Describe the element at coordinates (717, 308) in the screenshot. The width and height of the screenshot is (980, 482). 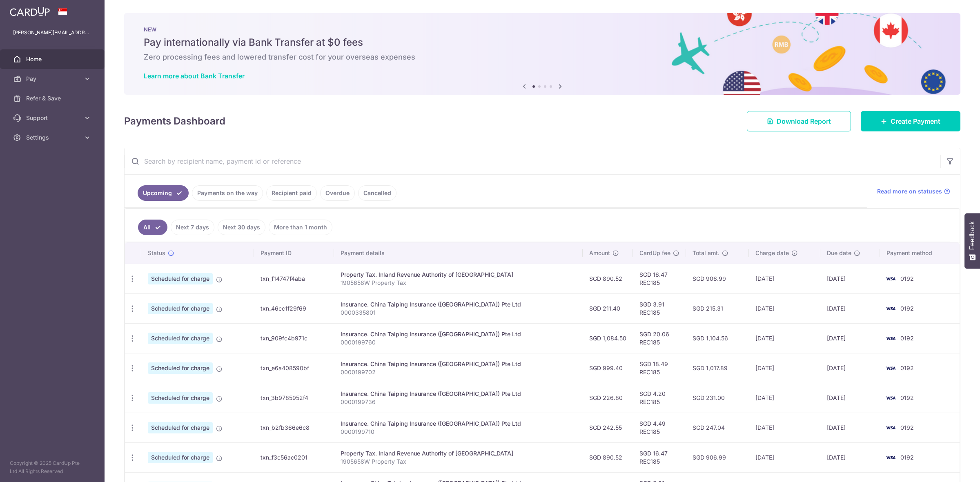
I see `td: SGD 215.31` at that location.